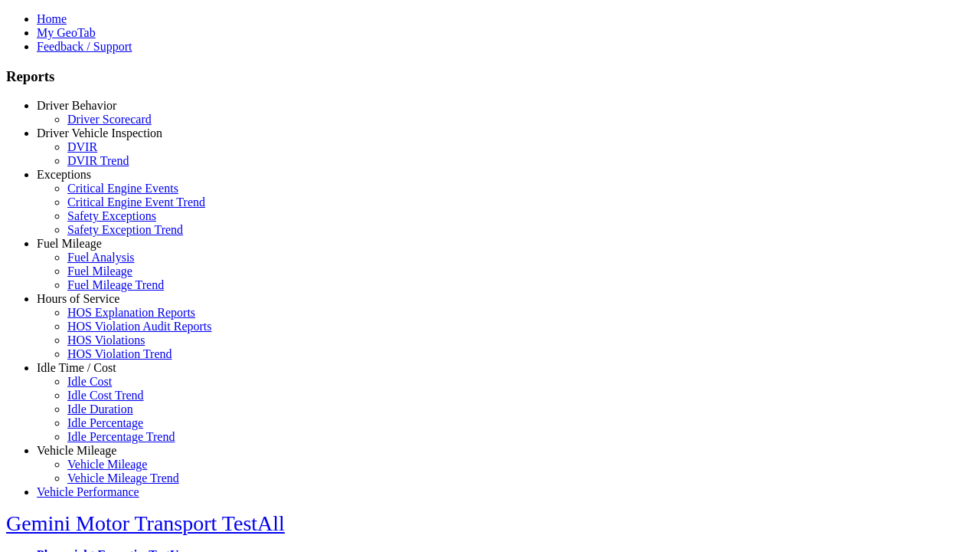 The width and height of the screenshot is (980, 552). I want to click on a: Driver Scorecard, so click(109, 119).